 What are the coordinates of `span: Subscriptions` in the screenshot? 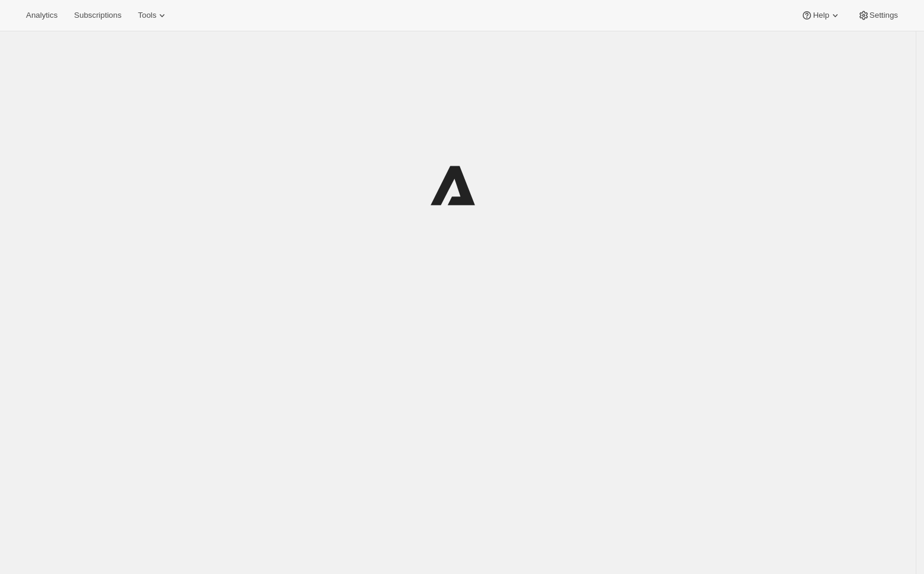 It's located at (97, 15).